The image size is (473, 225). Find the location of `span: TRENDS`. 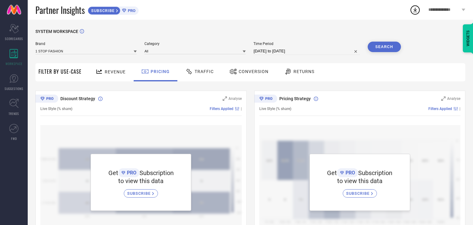

span: TRENDS is located at coordinates (14, 113).